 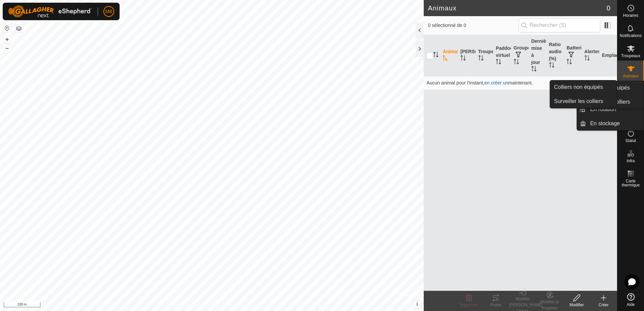 I want to click on span: Troupeaux, so click(x=631, y=56).